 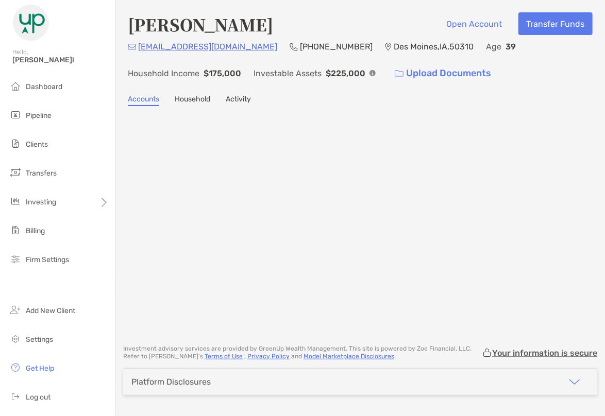 What do you see at coordinates (15, 259) in the screenshot?
I see `img: firm-settings icon` at bounding box center [15, 259].